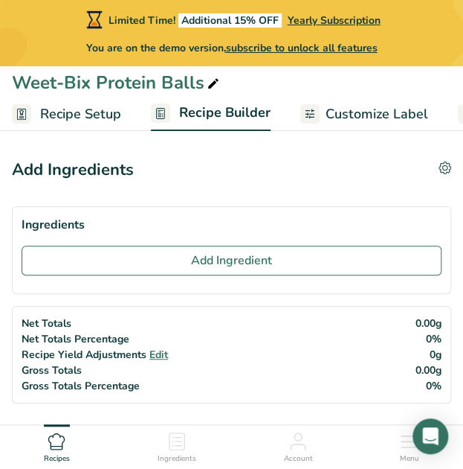  I want to click on button: Add Ingredient, so click(231, 260).